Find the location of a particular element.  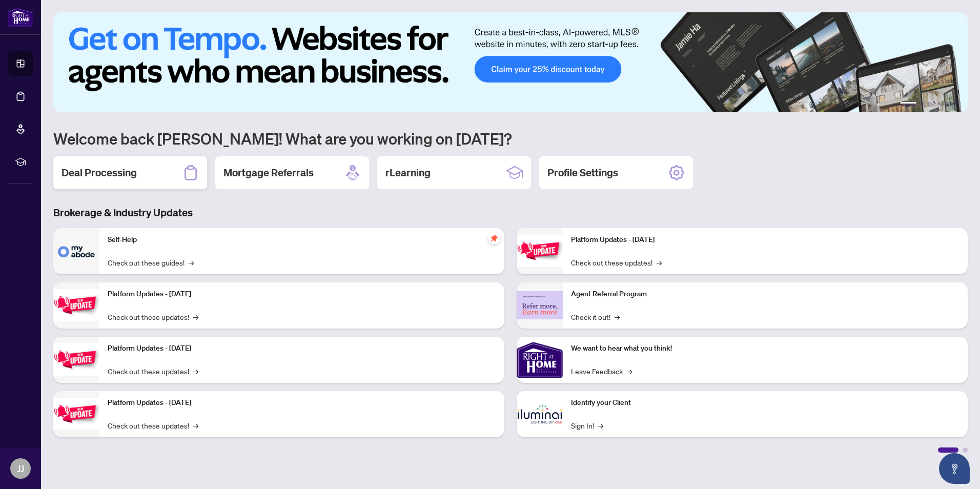

h2: Deal Processing is located at coordinates (99, 173).